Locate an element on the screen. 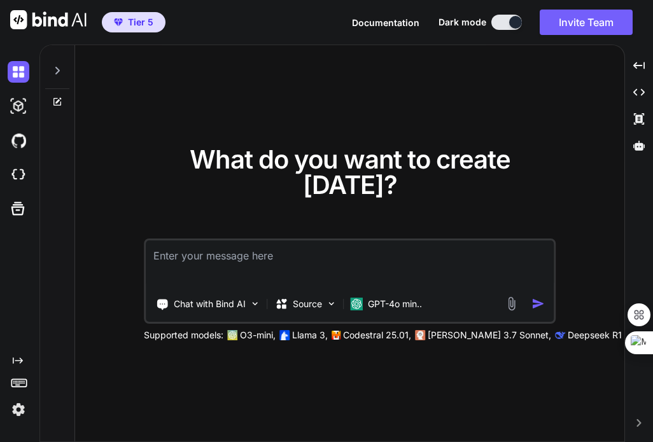 This screenshot has width=653, height=442. img: Pick Tools is located at coordinates (254, 303).